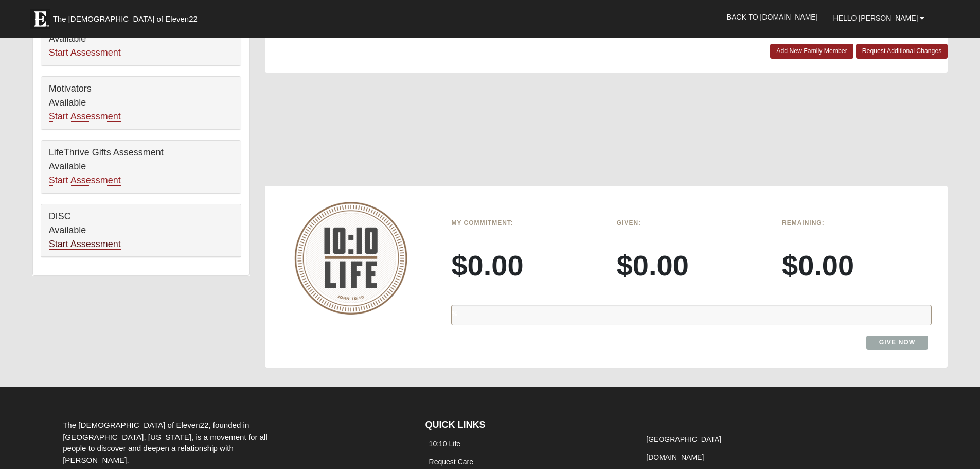 This screenshot has height=469, width=980. What do you see at coordinates (902, 51) in the screenshot?
I see `a: Request Additional Changes` at bounding box center [902, 51].